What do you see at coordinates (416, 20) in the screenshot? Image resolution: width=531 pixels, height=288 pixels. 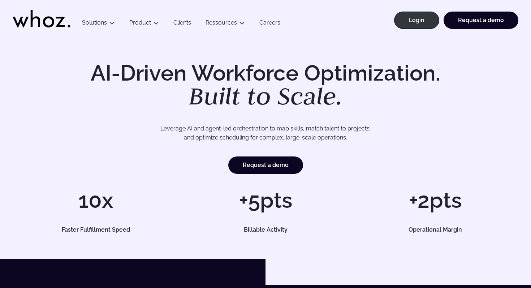 I see `a: Login` at bounding box center [416, 20].